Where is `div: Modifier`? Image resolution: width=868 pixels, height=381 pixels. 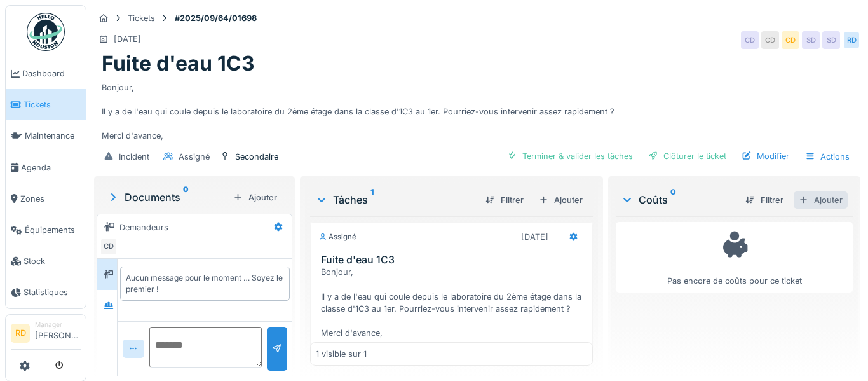
div: Modifier is located at coordinates (765, 156).